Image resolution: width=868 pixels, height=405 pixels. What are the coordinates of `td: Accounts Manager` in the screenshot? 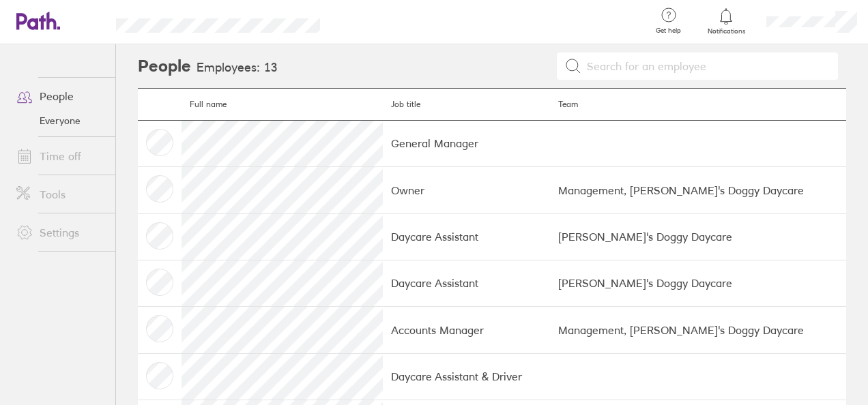 It's located at (466, 330).